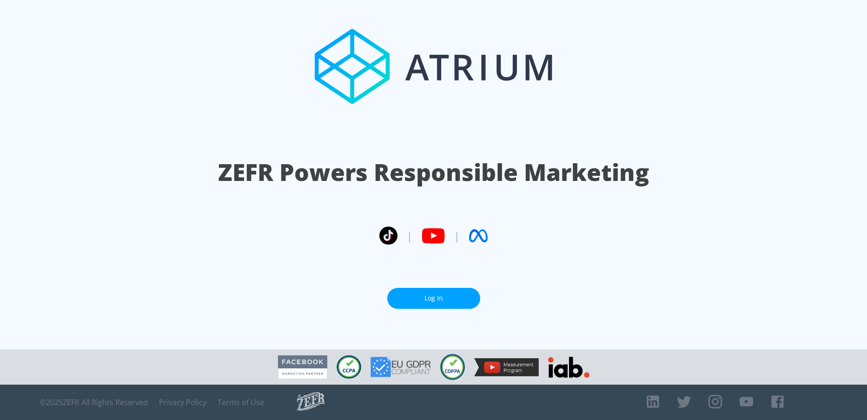 This screenshot has width=867, height=420. I want to click on a: Terms of Use, so click(241, 402).